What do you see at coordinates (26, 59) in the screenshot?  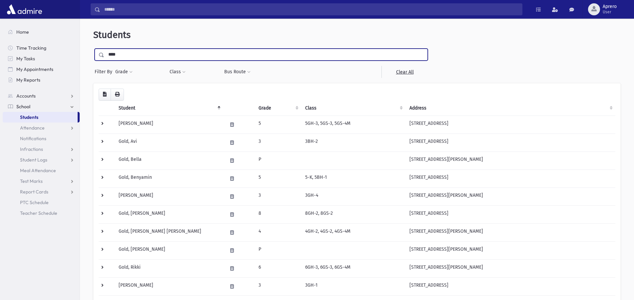 I see `span: My Tasks` at bounding box center [26, 59].